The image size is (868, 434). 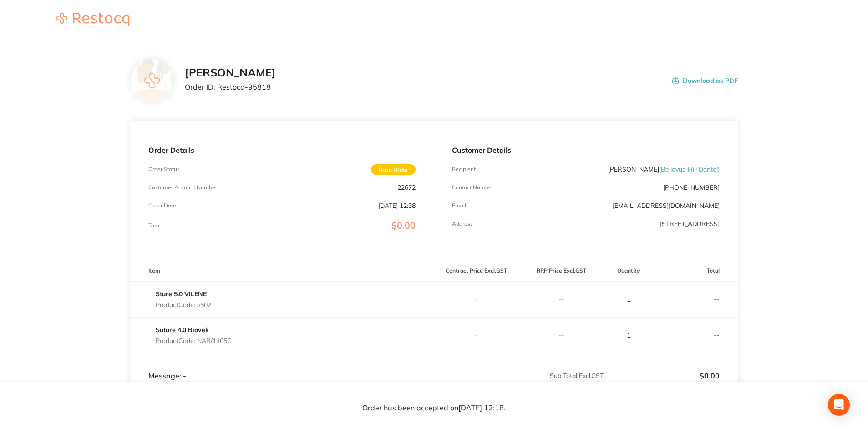 I want to click on td: Message: -, so click(x=282, y=367).